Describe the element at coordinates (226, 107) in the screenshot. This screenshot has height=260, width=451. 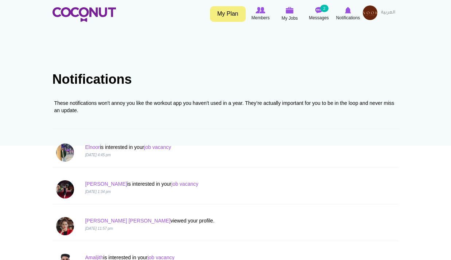
I see `div: These notifications won't annoy you like the workout app you haven't used in a year. They’re actu...` at that location.